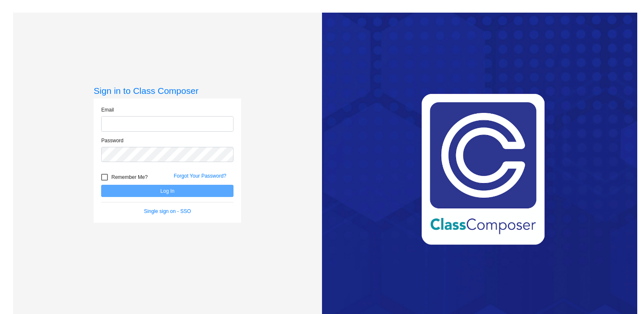 This screenshot has height=314, width=644. I want to click on label: Email, so click(108, 110).